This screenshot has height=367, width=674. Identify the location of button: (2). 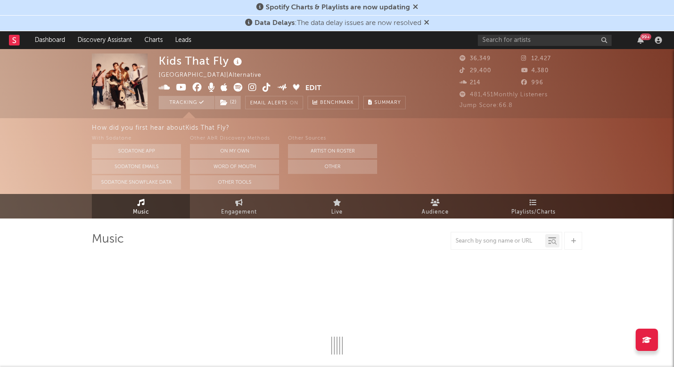
(228, 102).